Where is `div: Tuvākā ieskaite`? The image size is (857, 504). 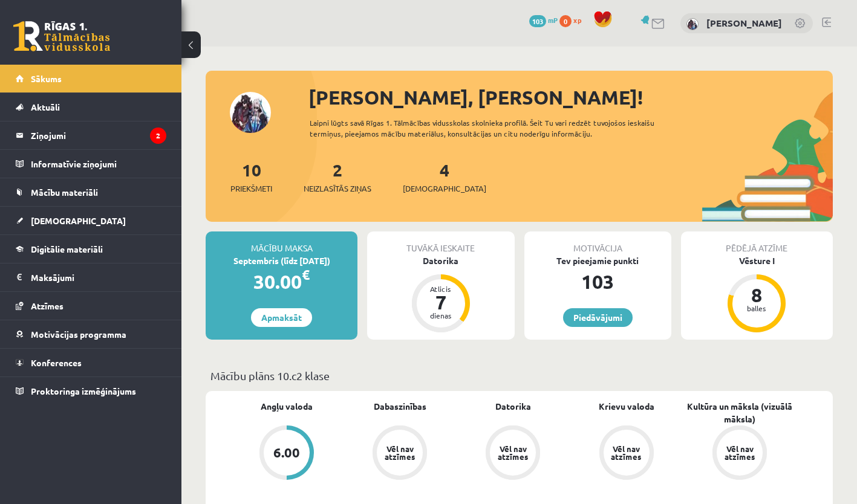 div: Tuvākā ieskaite is located at coordinates (440, 243).